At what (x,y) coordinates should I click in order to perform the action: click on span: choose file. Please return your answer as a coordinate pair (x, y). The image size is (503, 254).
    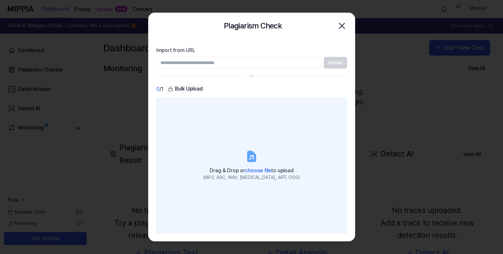
    Looking at the image, I should click on (258, 171).